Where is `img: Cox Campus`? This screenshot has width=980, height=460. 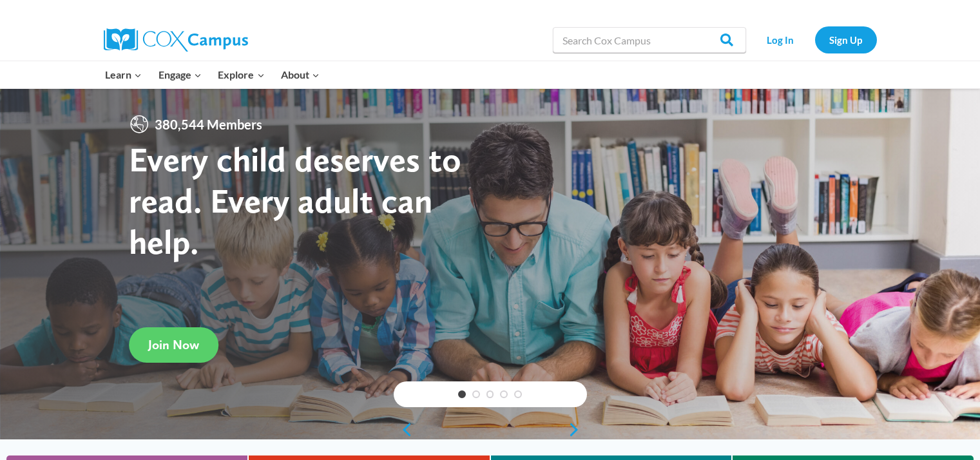
img: Cox Campus is located at coordinates (176, 40).